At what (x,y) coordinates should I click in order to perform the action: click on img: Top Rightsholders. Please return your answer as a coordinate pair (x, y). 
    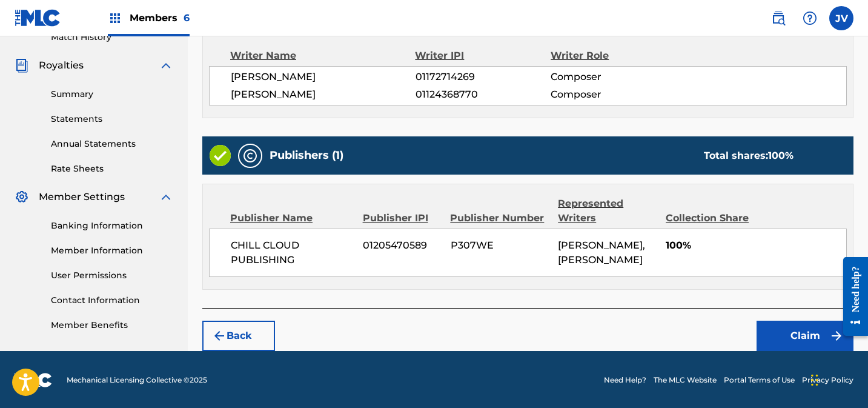
    Looking at the image, I should click on (115, 18).